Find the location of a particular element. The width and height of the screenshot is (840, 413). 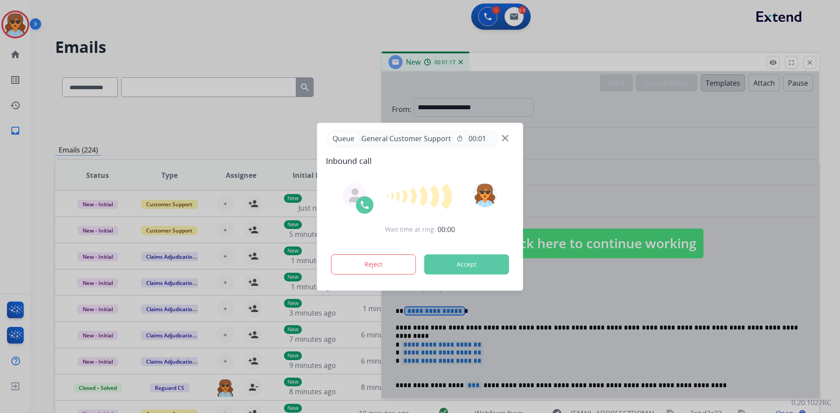

button: Accept is located at coordinates (467, 265).